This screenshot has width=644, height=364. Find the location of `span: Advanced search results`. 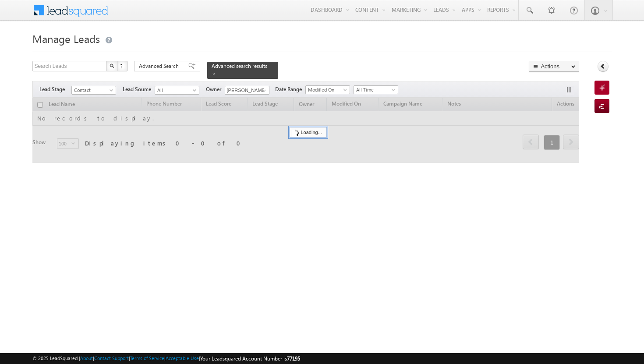

span: Advanced search results is located at coordinates (240, 66).